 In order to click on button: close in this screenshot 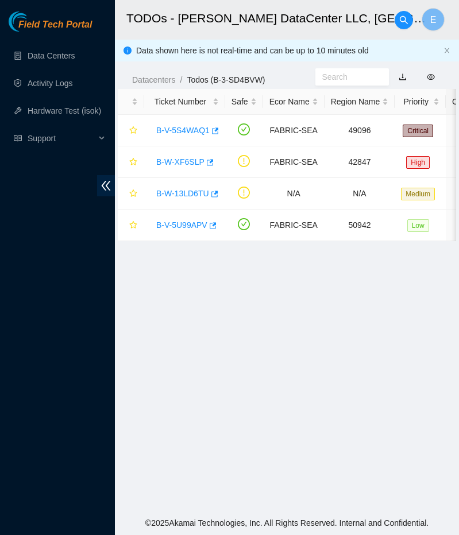, I will do `click(447, 51)`.